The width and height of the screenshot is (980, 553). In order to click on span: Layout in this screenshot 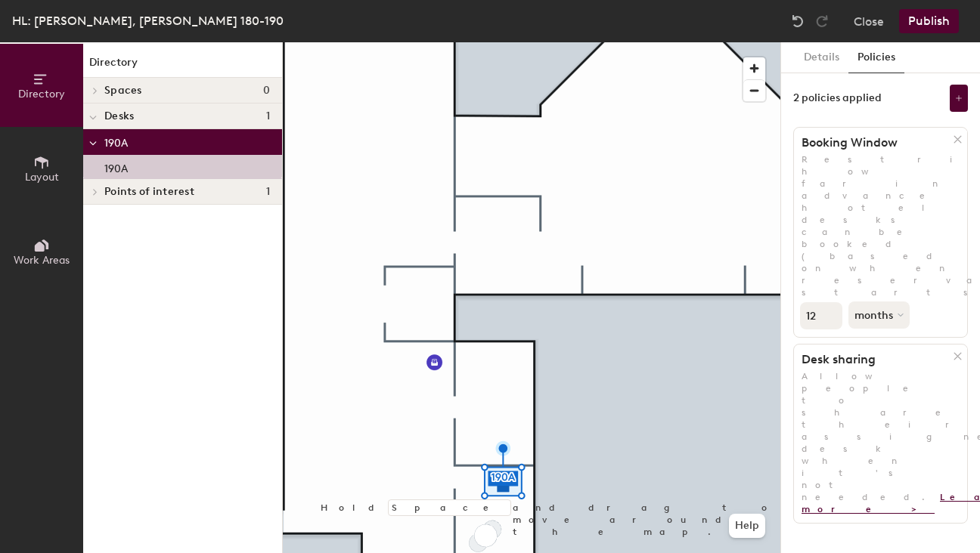, I will do `click(42, 177)`.